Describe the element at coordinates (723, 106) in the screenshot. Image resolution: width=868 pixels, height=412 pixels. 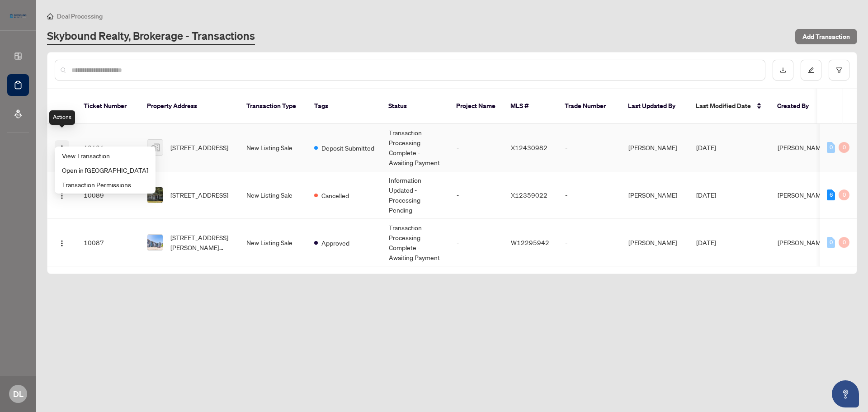
I see `span: Last Modified Date` at that location.